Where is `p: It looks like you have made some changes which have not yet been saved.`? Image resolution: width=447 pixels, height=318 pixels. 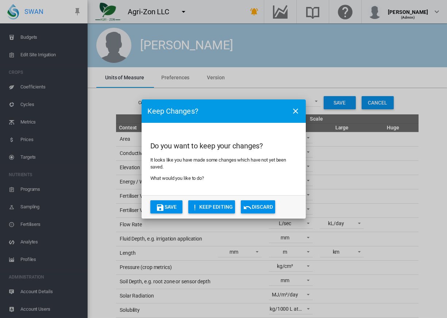
p: It looks like you have made some changes which have not yet been saved. is located at coordinates (224, 163).